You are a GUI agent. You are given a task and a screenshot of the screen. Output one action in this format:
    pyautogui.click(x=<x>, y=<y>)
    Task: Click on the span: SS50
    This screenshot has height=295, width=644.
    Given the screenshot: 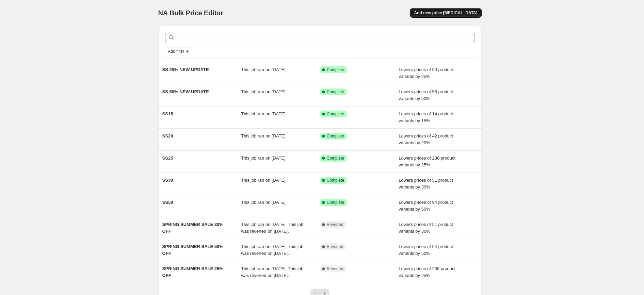 What is the action you would take?
    pyautogui.click(x=168, y=202)
    